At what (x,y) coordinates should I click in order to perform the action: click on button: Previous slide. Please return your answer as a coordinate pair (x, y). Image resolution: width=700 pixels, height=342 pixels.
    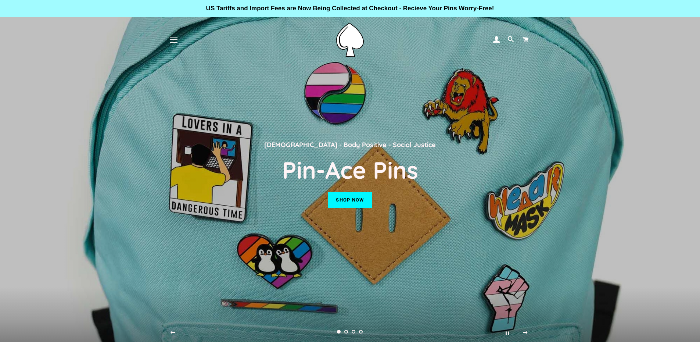
    Looking at the image, I should click on (173, 332).